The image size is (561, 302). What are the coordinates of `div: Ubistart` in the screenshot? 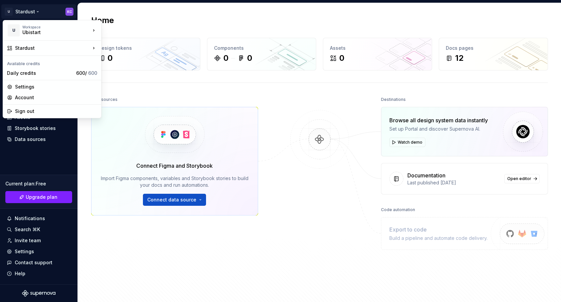 It's located at (51, 32).